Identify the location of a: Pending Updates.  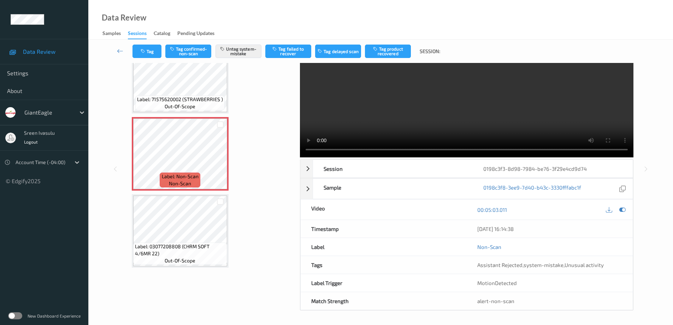
(199, 34).